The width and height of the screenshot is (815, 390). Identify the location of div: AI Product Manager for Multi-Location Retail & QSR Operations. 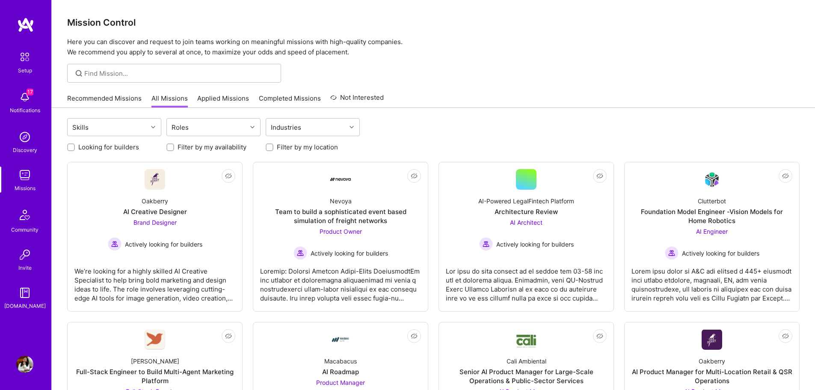
(712, 376).